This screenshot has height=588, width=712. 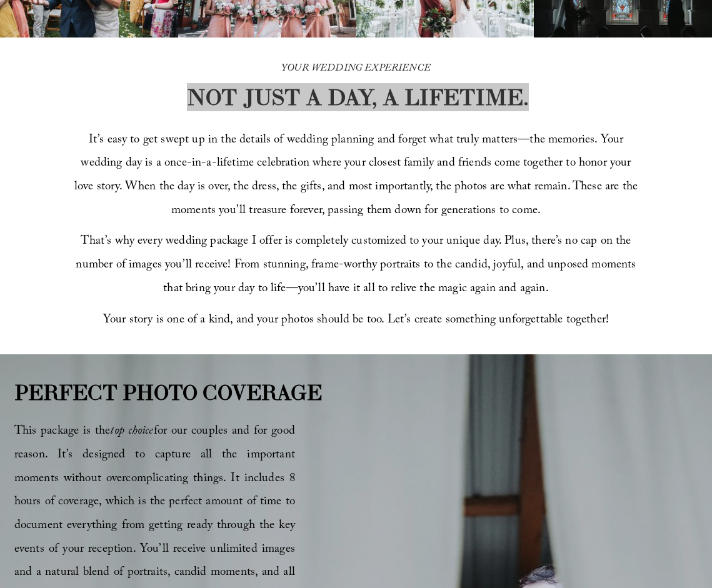 What do you see at coordinates (357, 176) in the screenshot?
I see `span: It’s easy to get swept up in the details of wedding planning and forget what truly matters—the me...` at bounding box center [357, 176].